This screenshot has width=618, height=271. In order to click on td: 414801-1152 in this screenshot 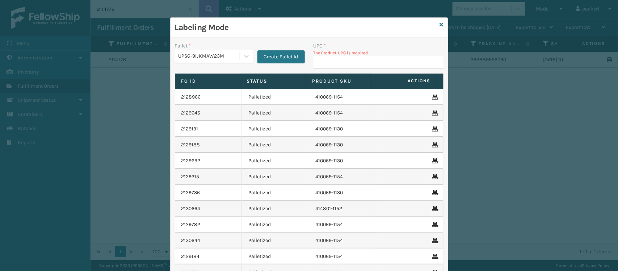, I will do `click(343, 208)`.